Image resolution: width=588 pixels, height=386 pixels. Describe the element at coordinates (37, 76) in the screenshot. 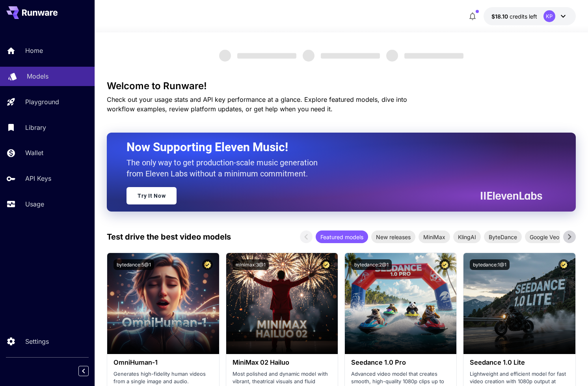

I see `p: Models` at that location.